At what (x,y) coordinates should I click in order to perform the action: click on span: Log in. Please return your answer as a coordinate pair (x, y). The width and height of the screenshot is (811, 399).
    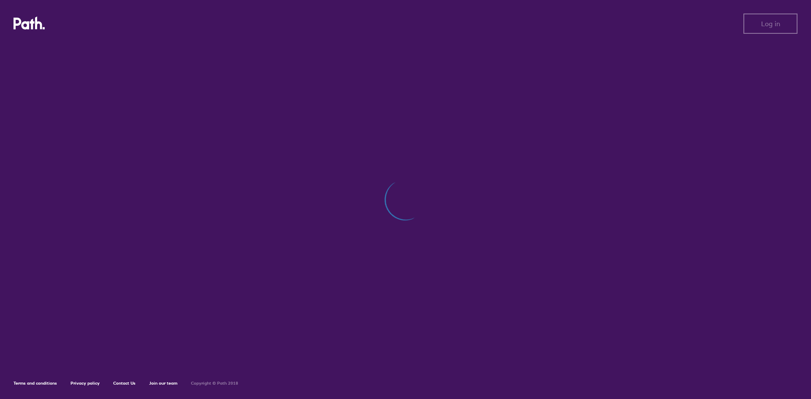
    Looking at the image, I should click on (770, 24).